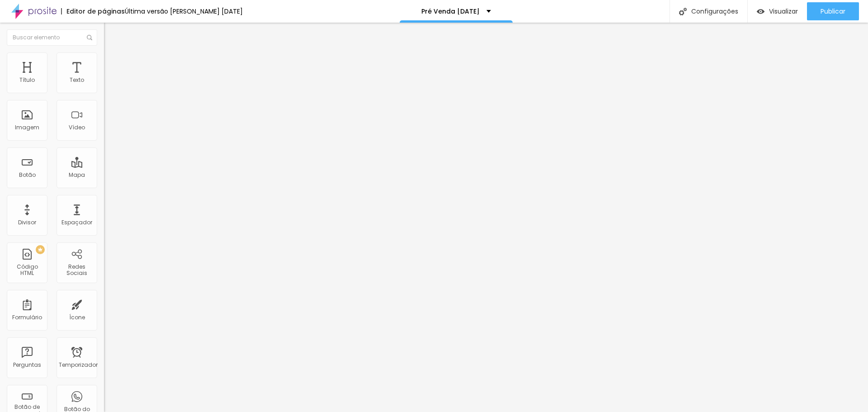 The height and width of the screenshot is (412, 868). I want to click on input: Buscar elemento, so click(52, 37).